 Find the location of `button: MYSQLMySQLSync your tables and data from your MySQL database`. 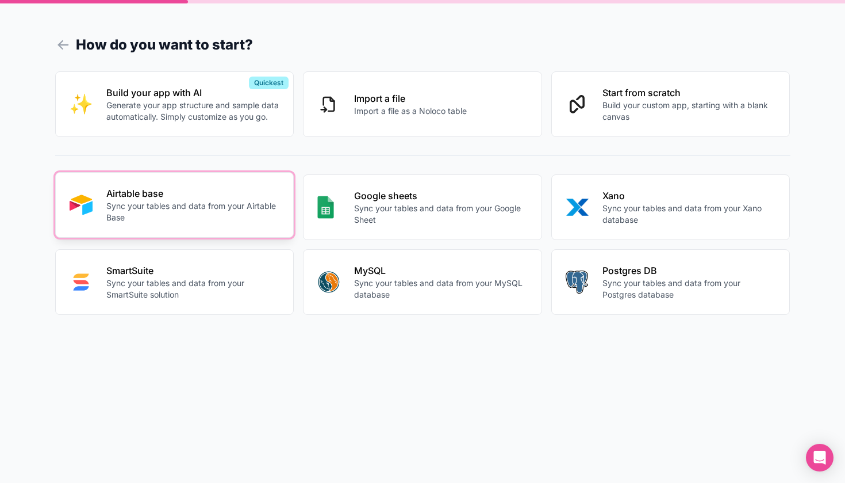

button: MYSQLMySQLSync your tables and data from your MySQL database is located at coordinates (423, 282).